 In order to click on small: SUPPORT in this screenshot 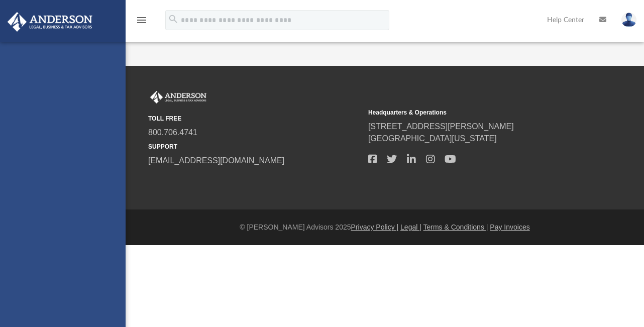, I will do `click(255, 147)`.